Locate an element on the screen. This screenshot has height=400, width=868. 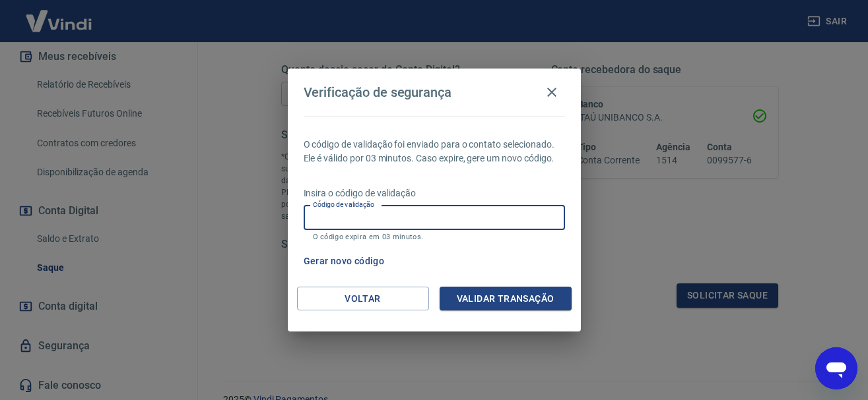
h4: Verificação de segurança is located at coordinates (378, 92).